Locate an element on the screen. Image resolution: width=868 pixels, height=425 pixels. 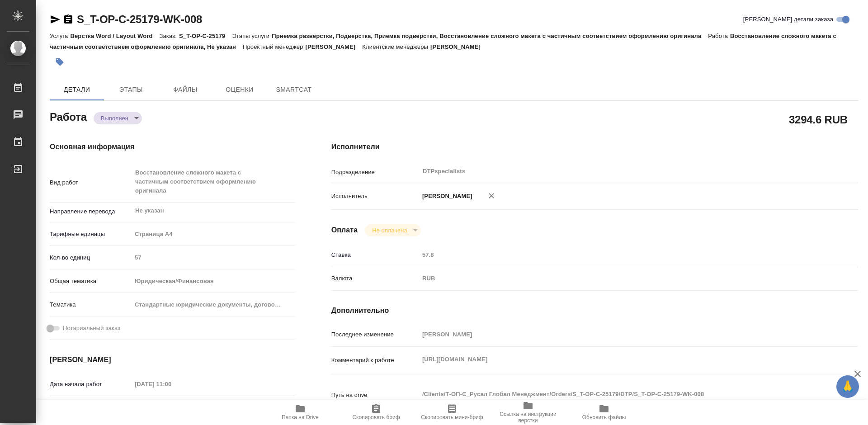
p: Верстка Word / Layout Word is located at coordinates (115, 36).